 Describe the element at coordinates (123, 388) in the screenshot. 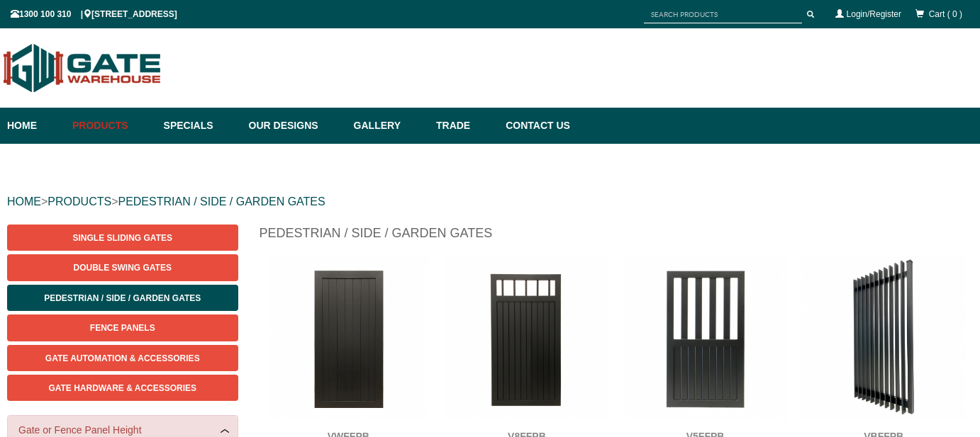

I see `a: Gate Hardware & Accessories` at that location.